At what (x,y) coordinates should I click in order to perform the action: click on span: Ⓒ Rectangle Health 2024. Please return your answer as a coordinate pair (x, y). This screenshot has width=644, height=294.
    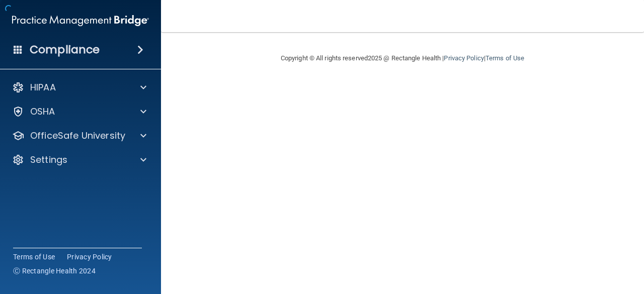
    Looking at the image, I should click on (54, 271).